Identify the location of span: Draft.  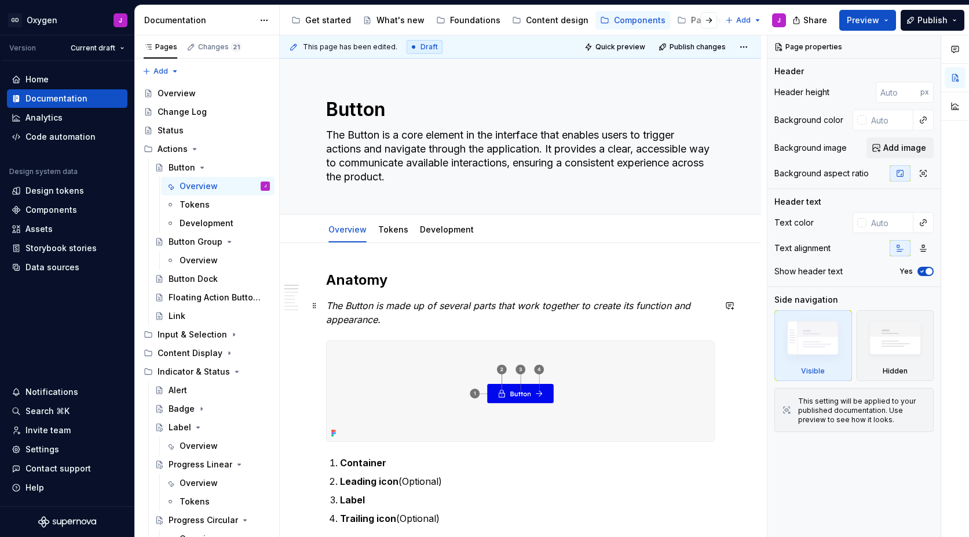
(429, 47).